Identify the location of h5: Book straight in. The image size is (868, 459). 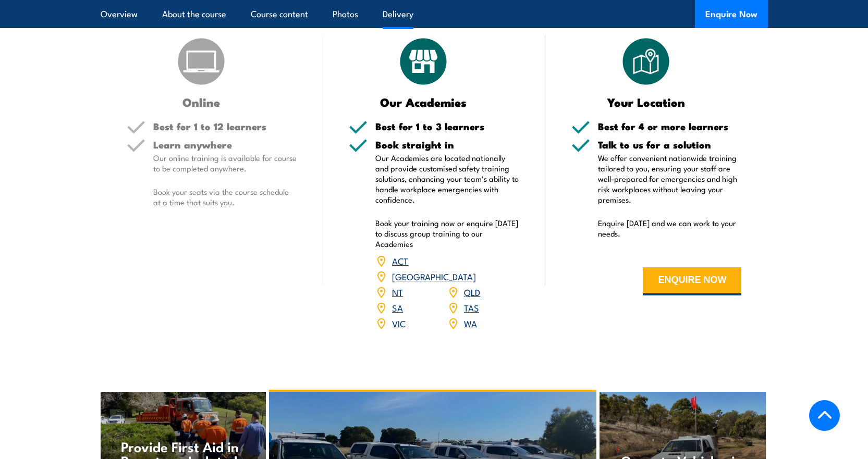
(447, 144).